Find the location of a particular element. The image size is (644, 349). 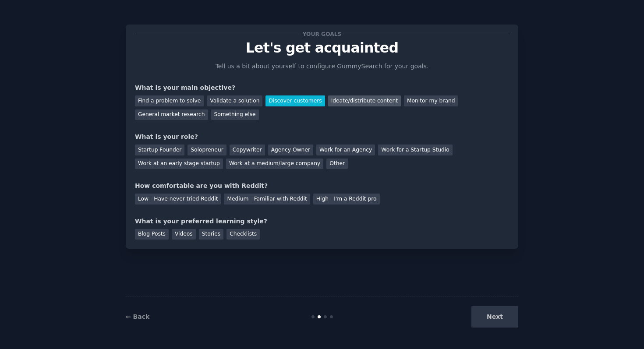

div: Work for an Agency is located at coordinates (346, 150).